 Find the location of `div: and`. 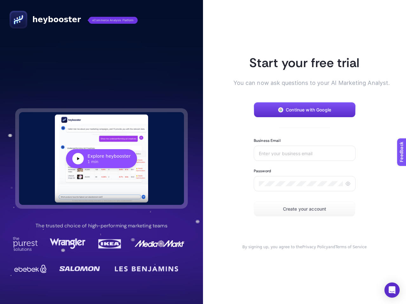

div: and is located at coordinates (304, 247).